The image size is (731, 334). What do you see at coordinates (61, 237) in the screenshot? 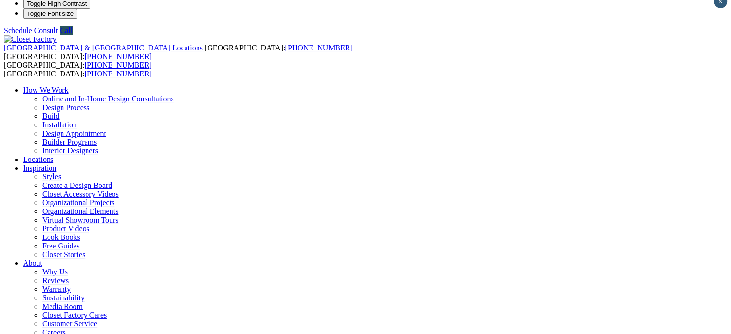
I see `a: Look Books` at bounding box center [61, 237].